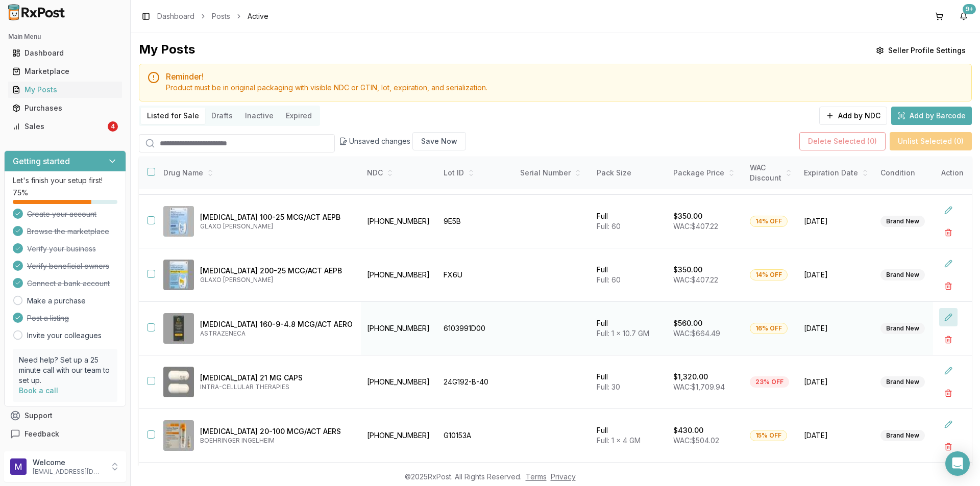  What do you see at coordinates (958, 464) in the screenshot?
I see `div: Open Intercom Messenger` at bounding box center [958, 464].